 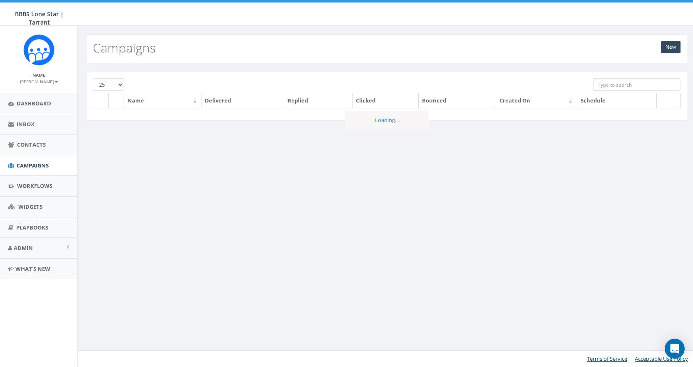 What do you see at coordinates (33, 268) in the screenshot?
I see `span: What's New` at bounding box center [33, 268].